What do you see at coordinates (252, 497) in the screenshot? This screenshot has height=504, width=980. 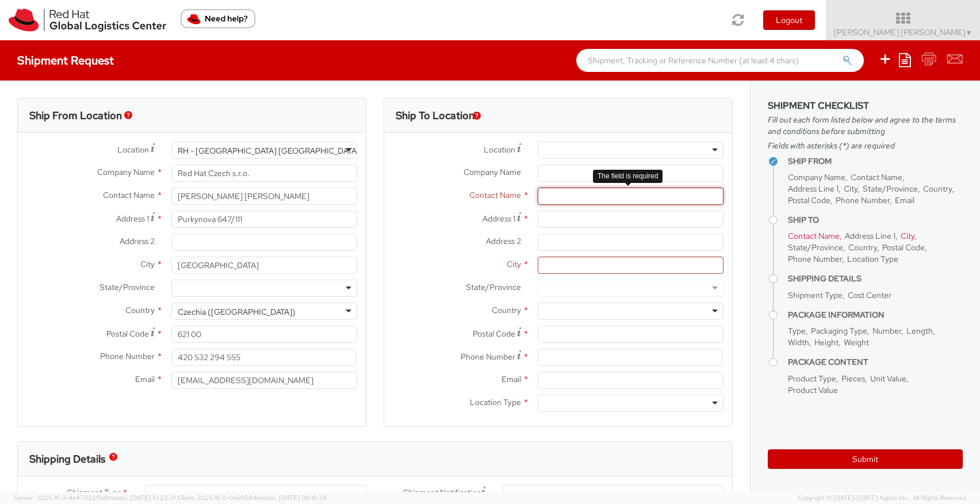 I see `span: Client: 2025.18.0-0e69584` at bounding box center [252, 497].